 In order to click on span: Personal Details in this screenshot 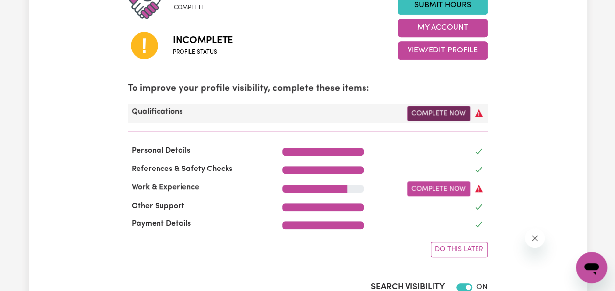, I will do `click(161, 151)`.